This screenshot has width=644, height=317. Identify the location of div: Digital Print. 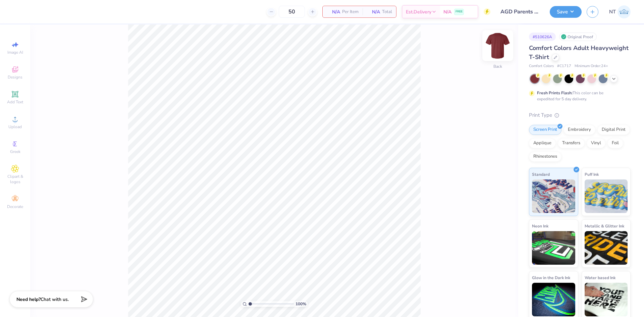
(613, 130).